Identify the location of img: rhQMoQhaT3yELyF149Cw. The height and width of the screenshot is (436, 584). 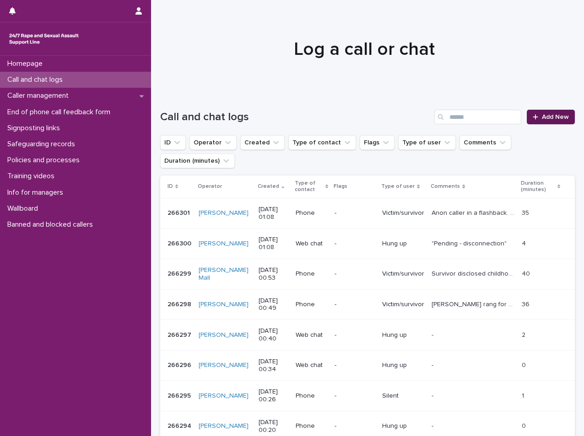
(44, 39).